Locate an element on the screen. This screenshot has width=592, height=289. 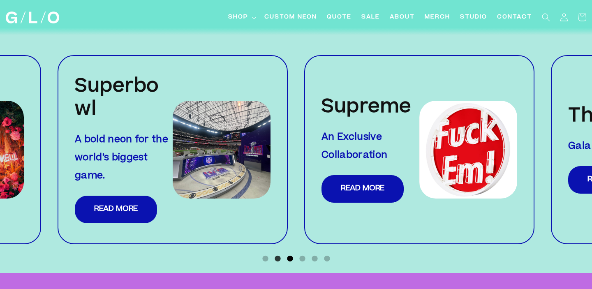
a: Custom Neon is located at coordinates (290, 17).